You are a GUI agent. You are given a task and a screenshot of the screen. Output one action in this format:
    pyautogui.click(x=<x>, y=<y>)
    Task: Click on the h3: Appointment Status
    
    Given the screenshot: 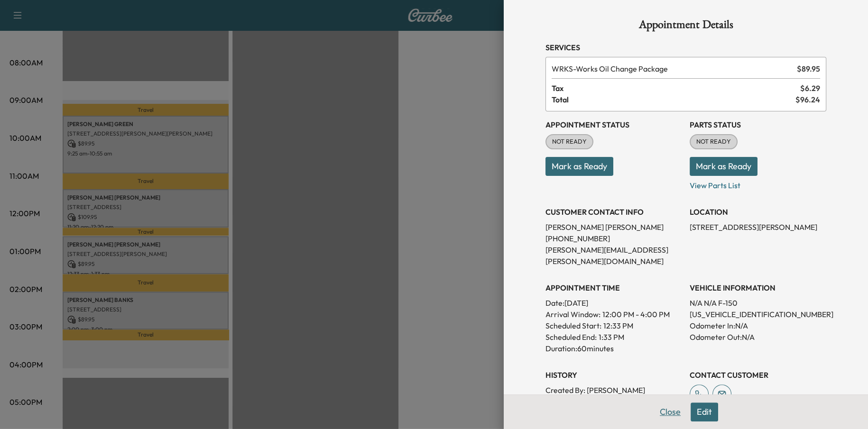 What is the action you would take?
    pyautogui.click(x=614, y=125)
    